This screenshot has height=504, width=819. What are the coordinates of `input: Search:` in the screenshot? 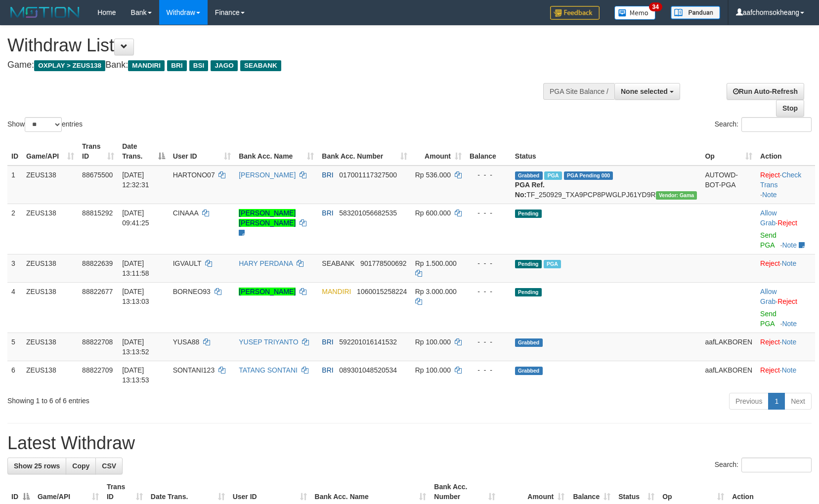 It's located at (776, 465).